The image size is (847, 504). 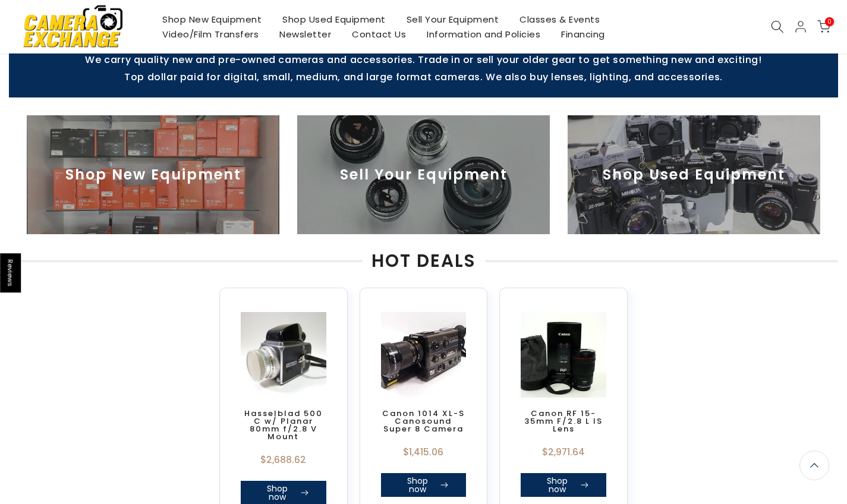 What do you see at coordinates (424, 452) in the screenshot?
I see `div: $1,415.06` at bounding box center [424, 452].